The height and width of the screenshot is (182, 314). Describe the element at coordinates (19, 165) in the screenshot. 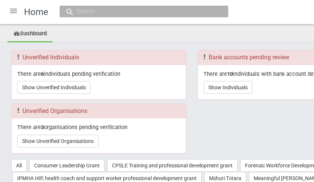

I see `button: All` at that location.